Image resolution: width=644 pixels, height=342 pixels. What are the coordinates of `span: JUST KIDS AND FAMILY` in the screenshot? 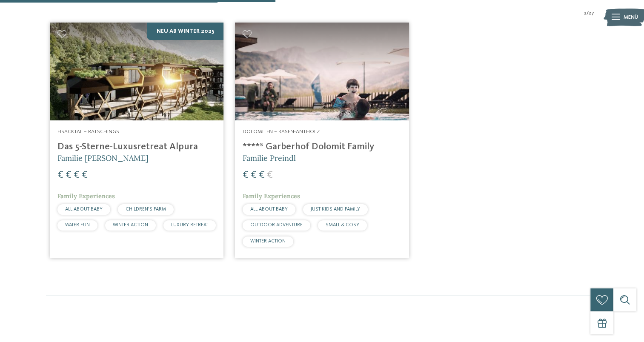 It's located at (336, 209).